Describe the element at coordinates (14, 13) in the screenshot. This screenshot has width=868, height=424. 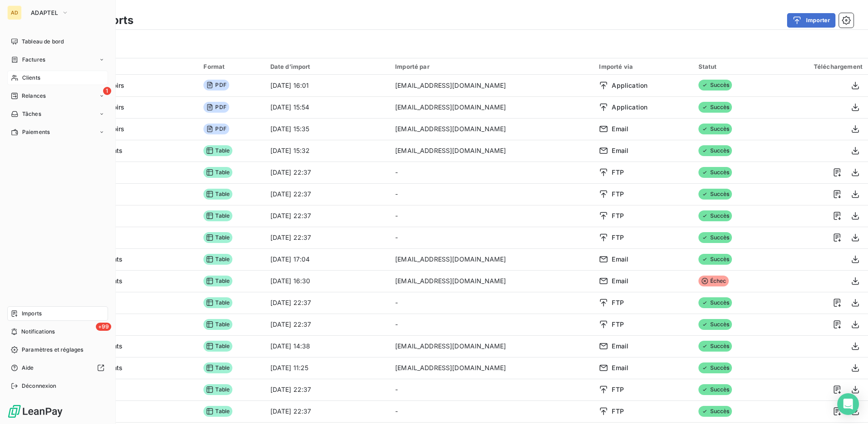
I see `div: AD` at that location.